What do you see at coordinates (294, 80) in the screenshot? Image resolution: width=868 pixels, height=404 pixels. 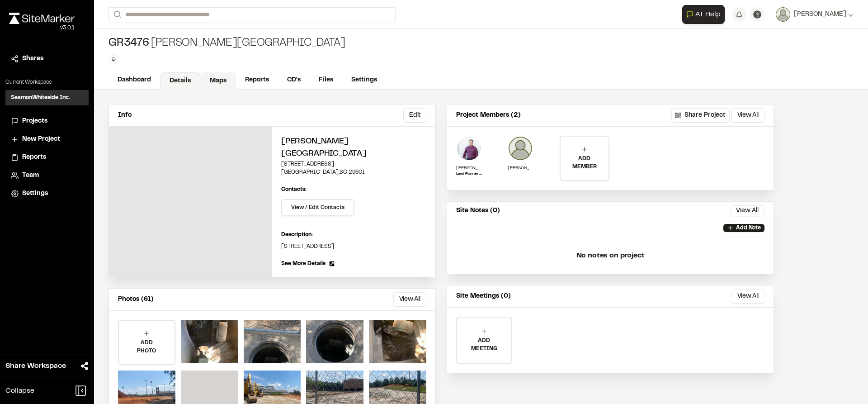 I see `a: CD's` at bounding box center [294, 80].